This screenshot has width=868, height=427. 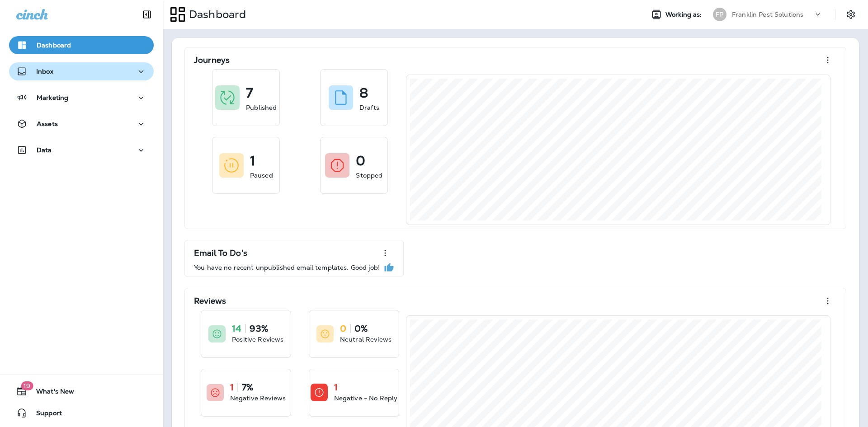 I want to click on button: Assets, so click(x=81, y=124).